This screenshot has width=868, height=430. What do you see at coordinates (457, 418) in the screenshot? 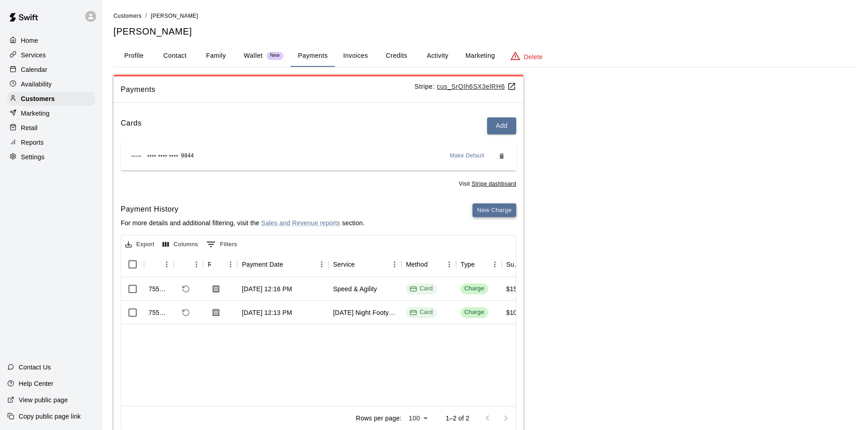
I see `p: 1–2 of 2` at bounding box center [457, 418].